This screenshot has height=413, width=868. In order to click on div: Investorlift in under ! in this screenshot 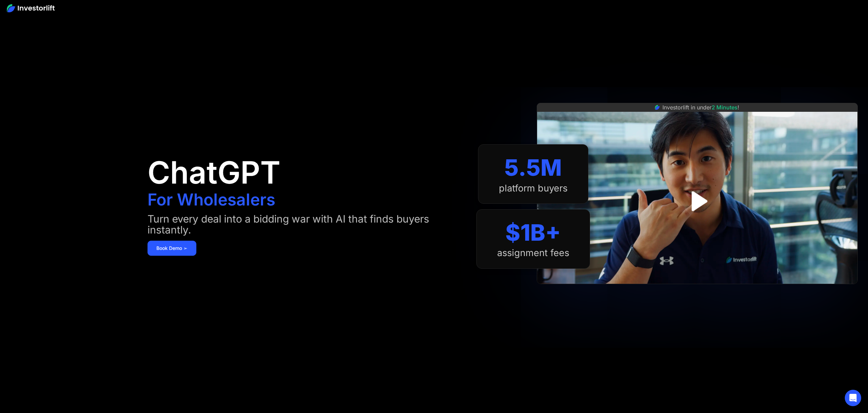, I will do `click(701, 107)`.